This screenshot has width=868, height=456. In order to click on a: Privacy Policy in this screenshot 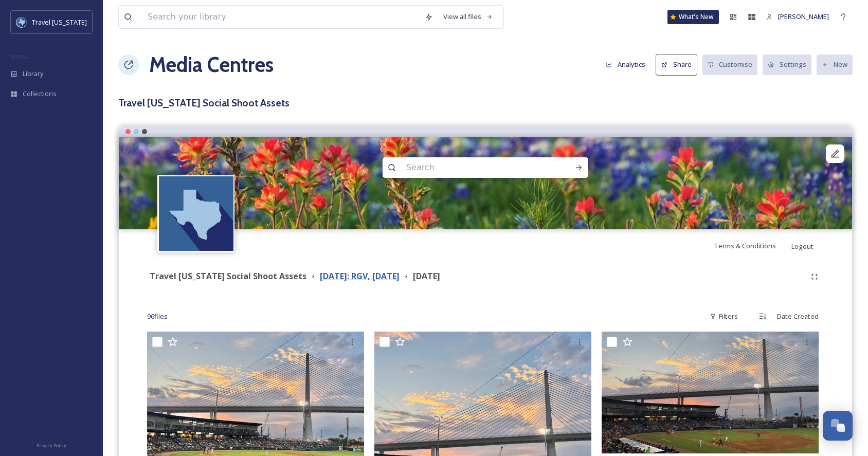, I will do `click(51, 444)`.